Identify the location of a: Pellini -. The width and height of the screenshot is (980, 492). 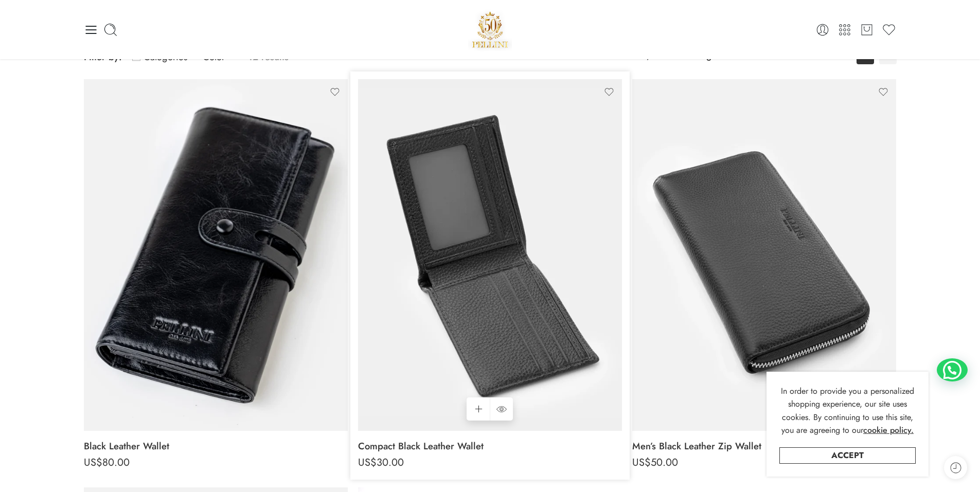
(490, 29).